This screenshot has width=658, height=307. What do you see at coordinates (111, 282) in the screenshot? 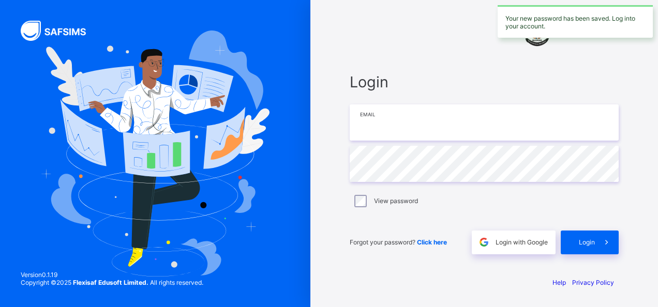
I see `strong: Flexisaf Edusoft Limited.` at bounding box center [111, 282].